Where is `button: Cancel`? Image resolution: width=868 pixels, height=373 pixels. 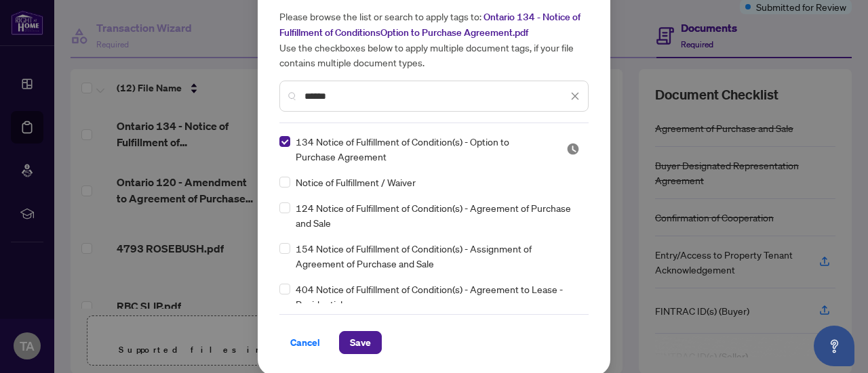
button: Cancel is located at coordinates (305, 343).